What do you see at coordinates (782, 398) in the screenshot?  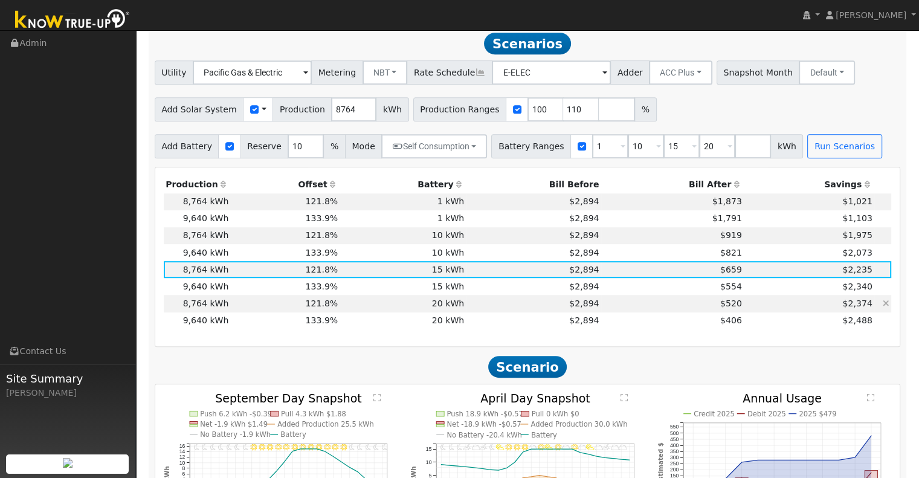 I see `text: Annual Usage` at bounding box center [782, 398].